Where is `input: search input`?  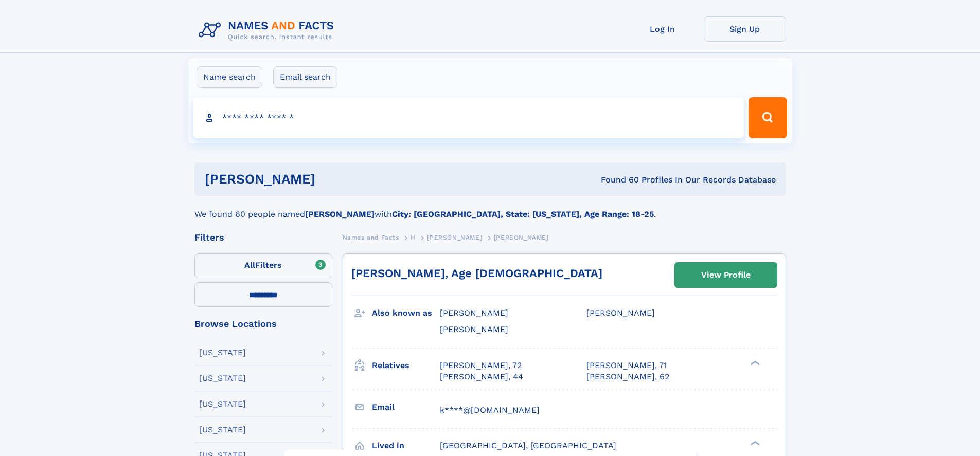 input: search input is located at coordinates (469, 118).